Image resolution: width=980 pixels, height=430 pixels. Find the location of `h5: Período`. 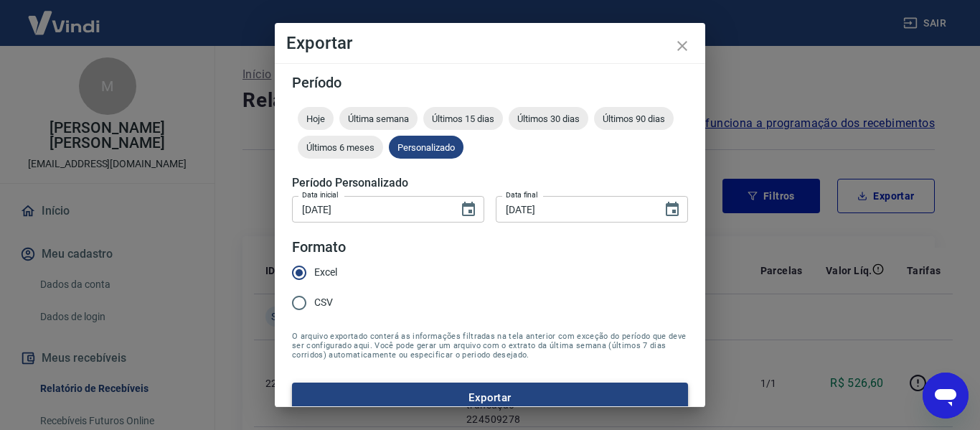

h5: Período is located at coordinates (490, 83).